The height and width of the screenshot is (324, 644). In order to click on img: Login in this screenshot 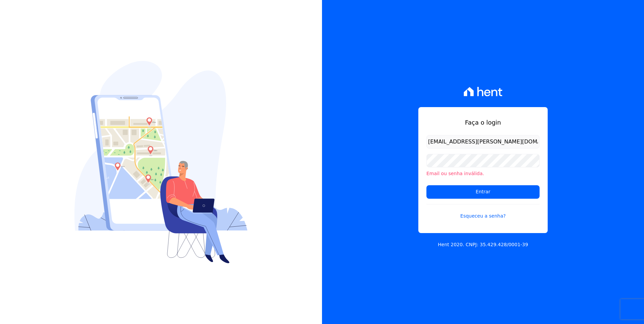, I will do `click(161, 162)`.